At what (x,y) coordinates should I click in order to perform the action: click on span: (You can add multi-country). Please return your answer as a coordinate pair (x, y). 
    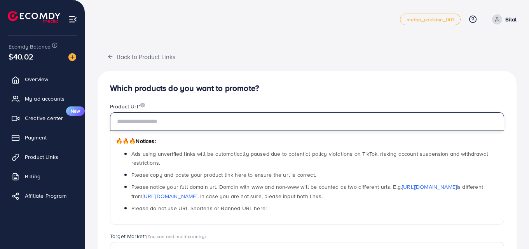
    Looking at the image, I should click on (176, 236).